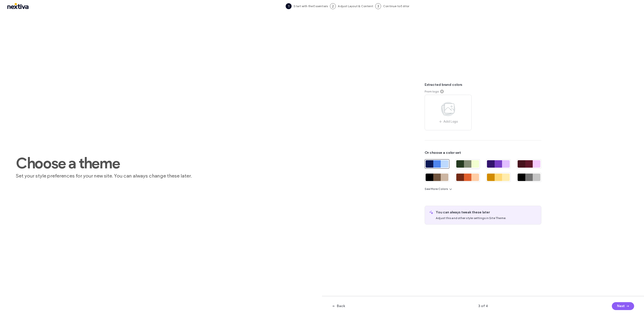 This screenshot has height=316, width=644. I want to click on span: Adjust Layout & Content, so click(356, 6).